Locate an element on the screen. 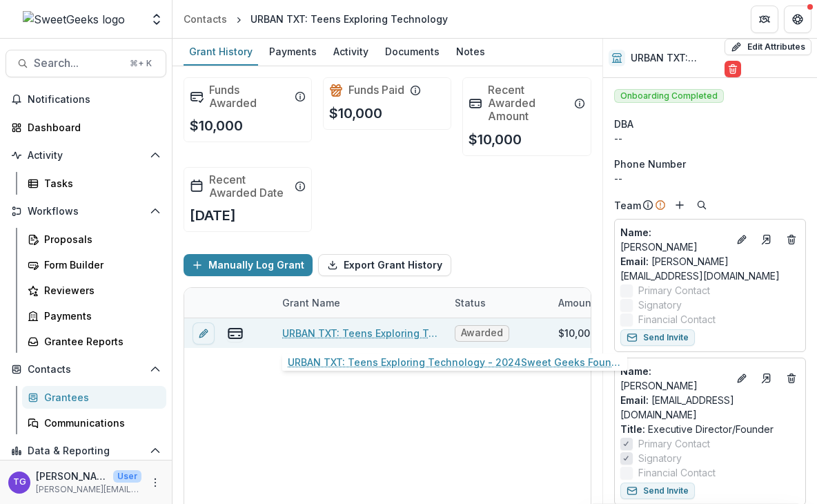  button: Open entity switcher is located at coordinates (157, 20).